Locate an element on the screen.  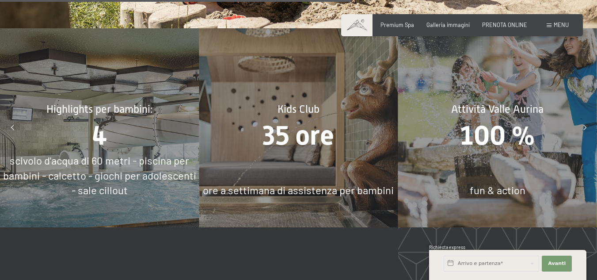
span: Highlights per bambini: is located at coordinates (99, 109).